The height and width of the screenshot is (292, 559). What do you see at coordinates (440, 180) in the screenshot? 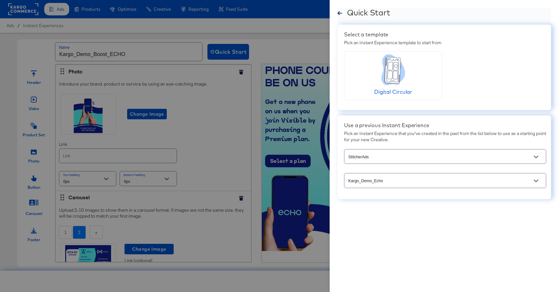
I see `input: Select an Instant Experience` at bounding box center [440, 180].